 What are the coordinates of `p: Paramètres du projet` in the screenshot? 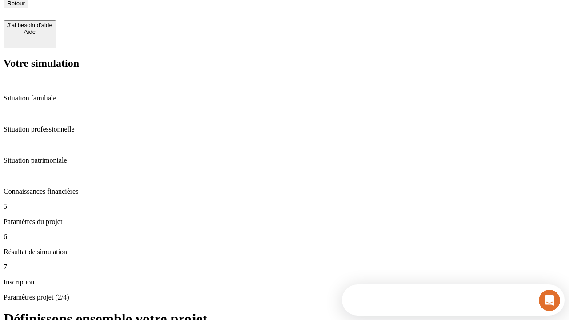 It's located at (284, 222).